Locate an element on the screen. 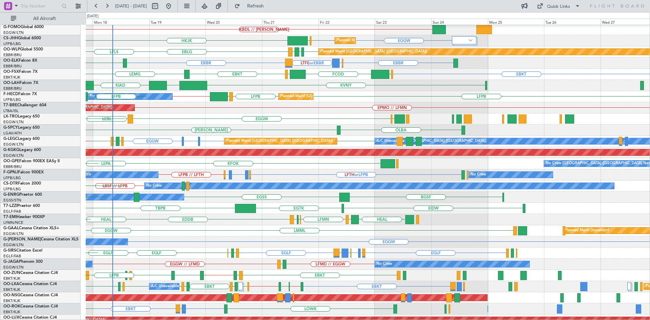 The image size is (650, 320). span: G-SIRS is located at coordinates (10, 250).